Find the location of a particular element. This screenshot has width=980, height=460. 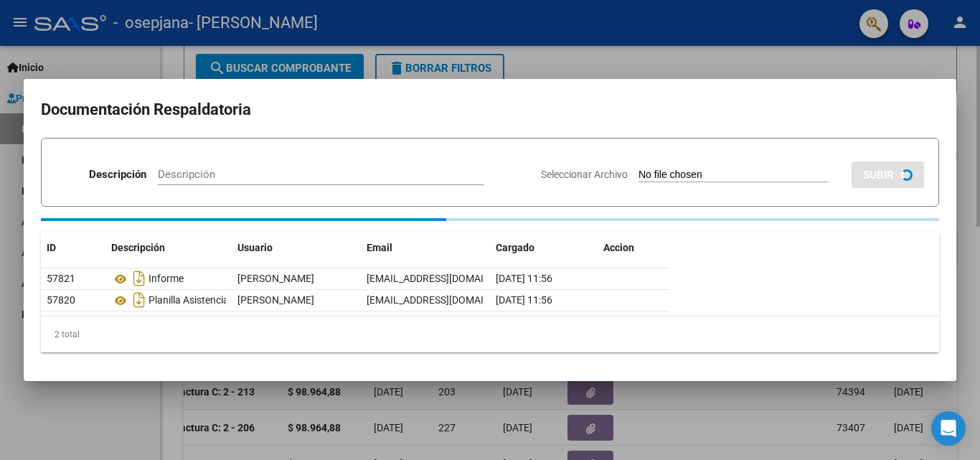

span: 57821 is located at coordinates (61, 279).